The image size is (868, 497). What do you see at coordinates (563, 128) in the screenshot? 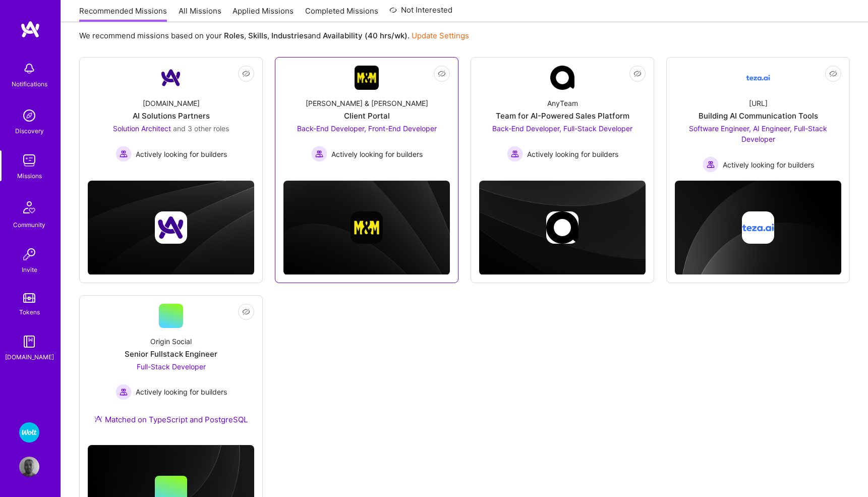
I see `span: Back-End Developer, Full-Stack Developer` at bounding box center [563, 128].